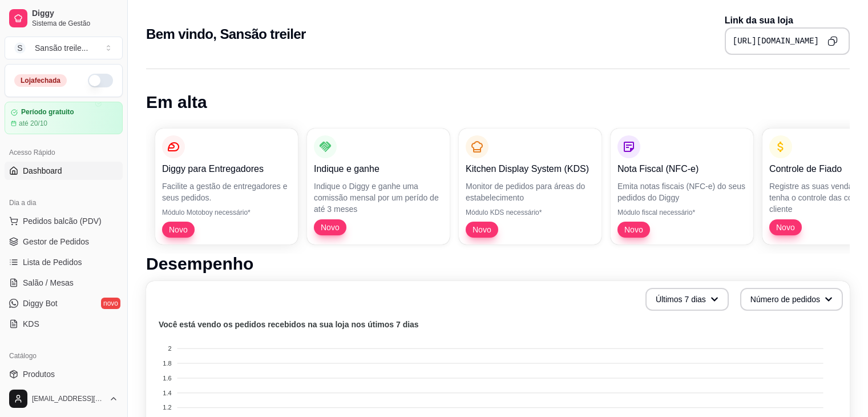  What do you see at coordinates (63, 303) in the screenshot?
I see `a: Diggy Botnovo` at bounding box center [63, 303].